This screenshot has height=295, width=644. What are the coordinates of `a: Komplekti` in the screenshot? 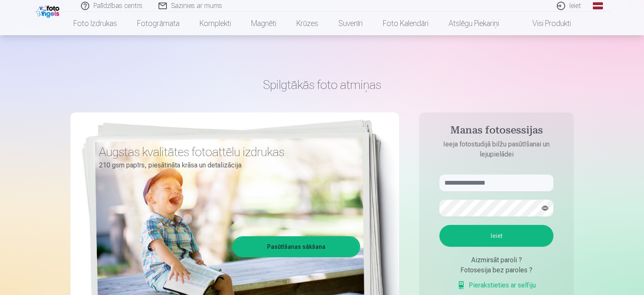 It's located at (215, 23).